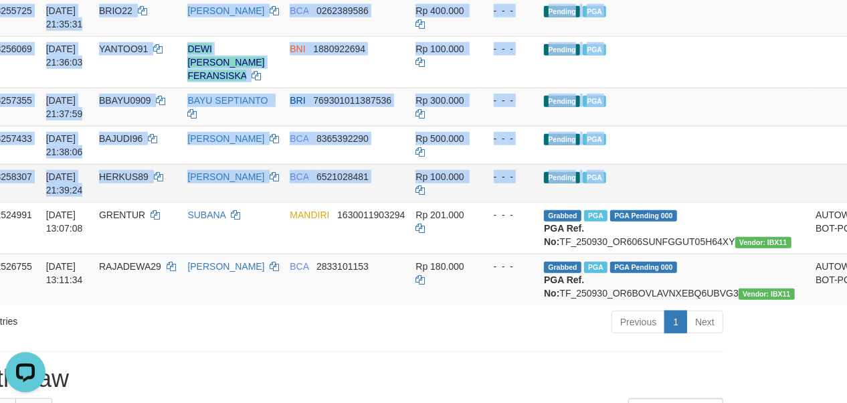  Describe the element at coordinates (440, 215) in the screenshot. I see `span: Rp 201.000` at that location.